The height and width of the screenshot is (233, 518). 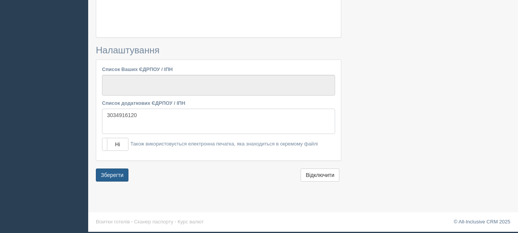 I want to click on a: Візитки готелів, so click(x=113, y=221).